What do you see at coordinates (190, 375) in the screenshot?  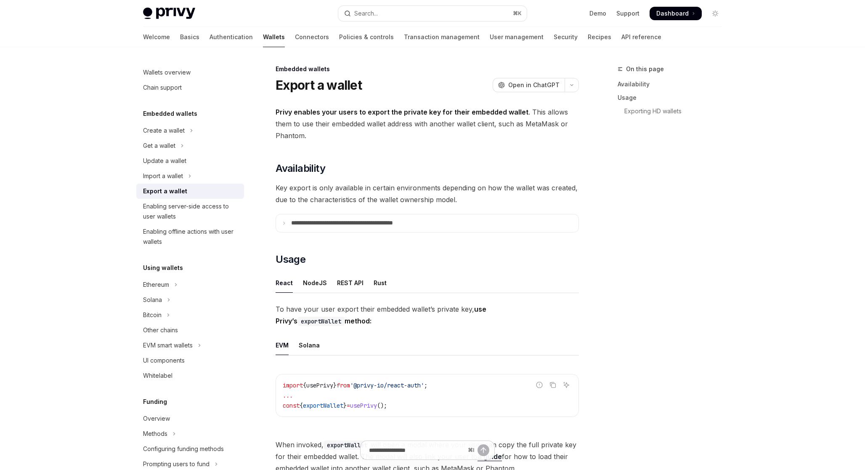 I see `a: Whitelabel` at bounding box center [190, 375].